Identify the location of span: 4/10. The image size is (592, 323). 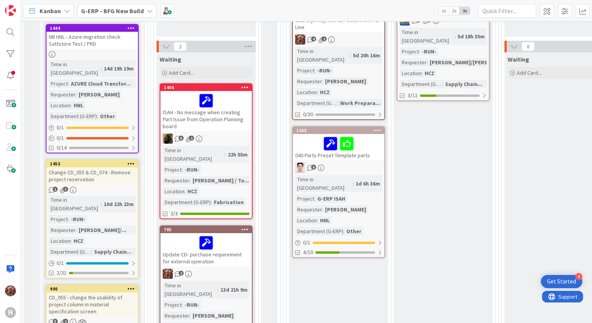
(308, 252).